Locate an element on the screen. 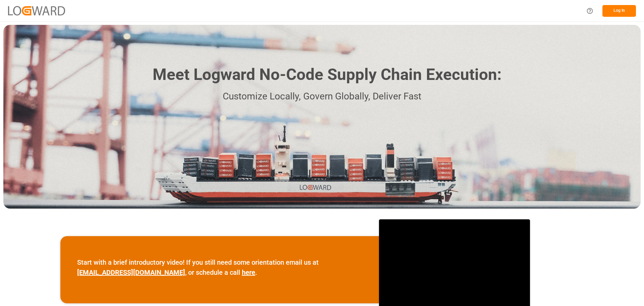  button: Log In is located at coordinates (619, 11).